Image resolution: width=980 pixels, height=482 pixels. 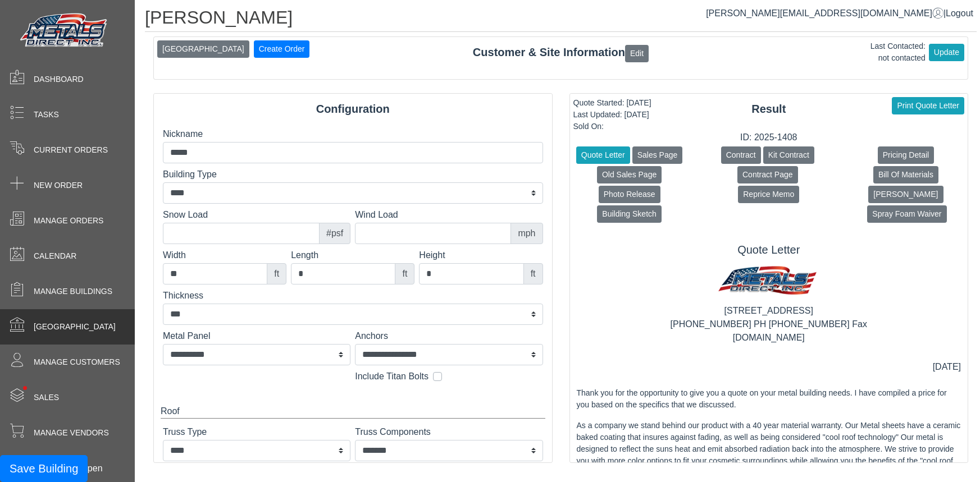 What do you see at coordinates (64, 31) in the screenshot?
I see `img: Metals Direct Inc Logo` at bounding box center [64, 31].